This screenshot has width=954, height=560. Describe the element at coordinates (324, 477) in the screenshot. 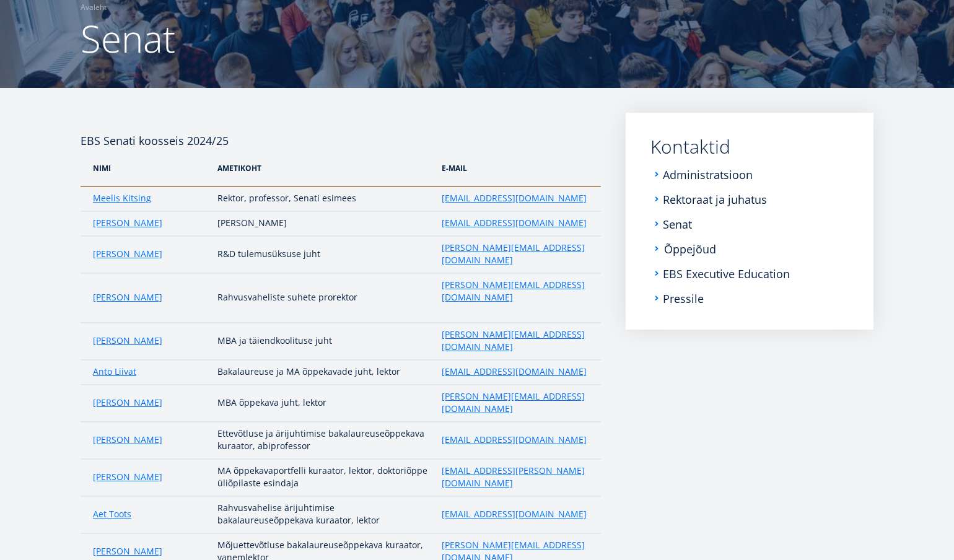

I see `td: MA õppekavaportfelli kuraator, lektor, doktoriõppe üliõpilaste esindaja` at that location.